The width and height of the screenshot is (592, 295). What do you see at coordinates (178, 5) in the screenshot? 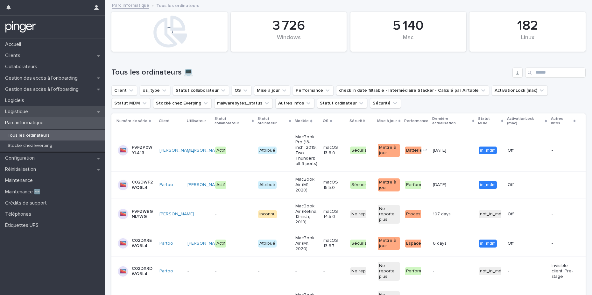
I see `p: Tous les ordinateurs` at bounding box center [178, 5].